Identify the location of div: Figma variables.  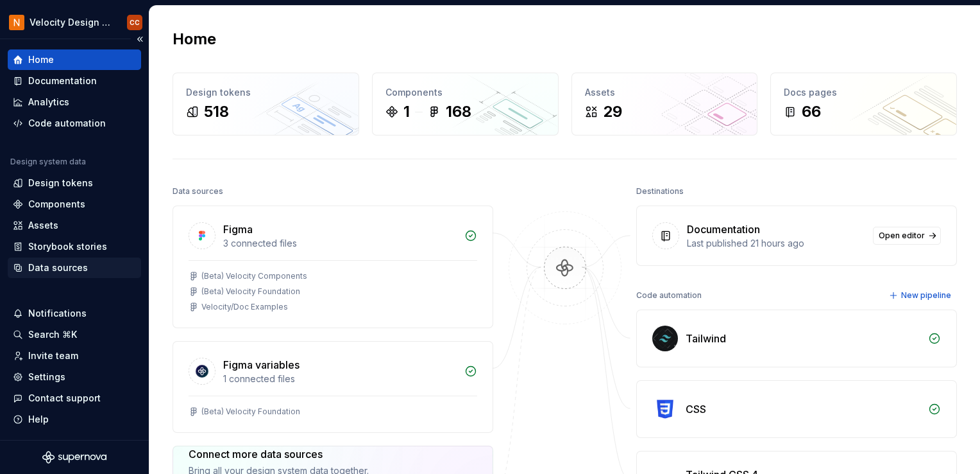
(261, 365).